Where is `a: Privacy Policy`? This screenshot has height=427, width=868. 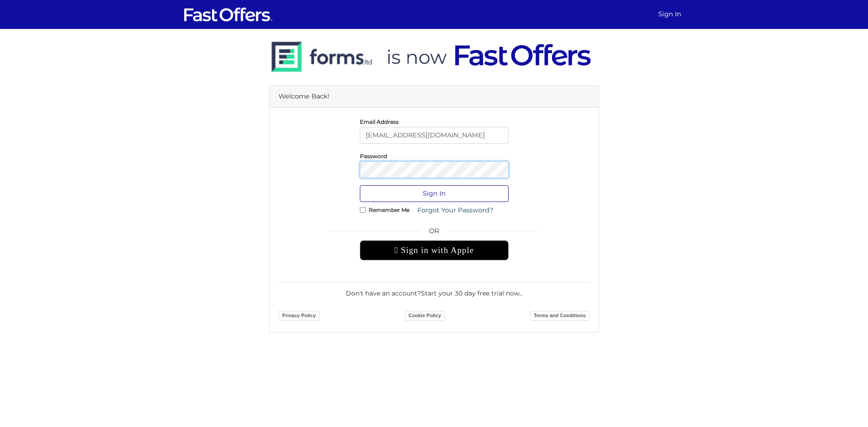
a: Privacy Policy is located at coordinates (299, 316).